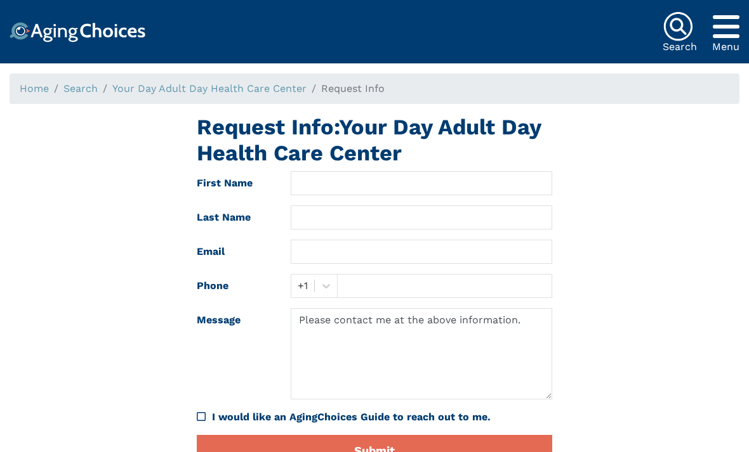 The height and width of the screenshot is (452, 749). What do you see at coordinates (234, 183) in the screenshot?
I see `label: First Name` at bounding box center [234, 183].